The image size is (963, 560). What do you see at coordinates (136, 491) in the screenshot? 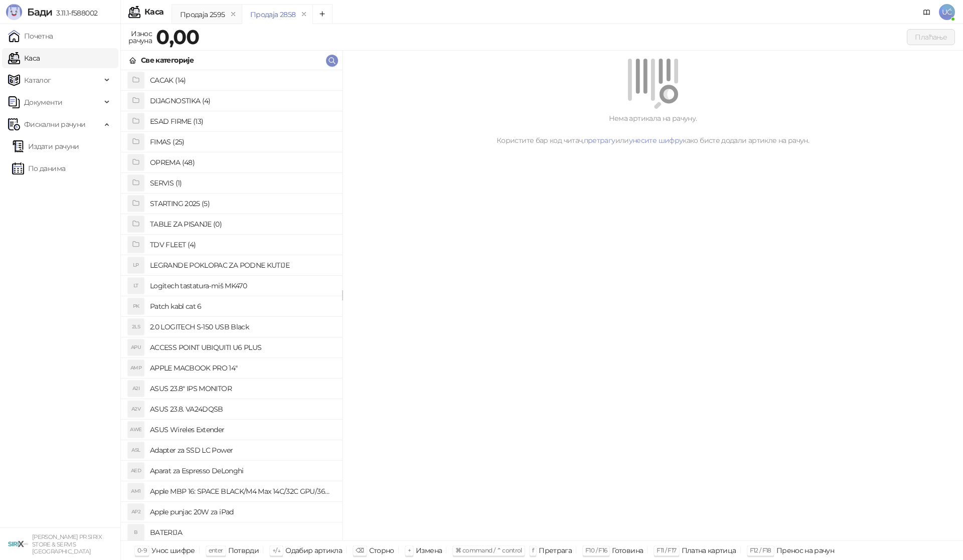
I see `div: AM1` at bounding box center [136, 491].